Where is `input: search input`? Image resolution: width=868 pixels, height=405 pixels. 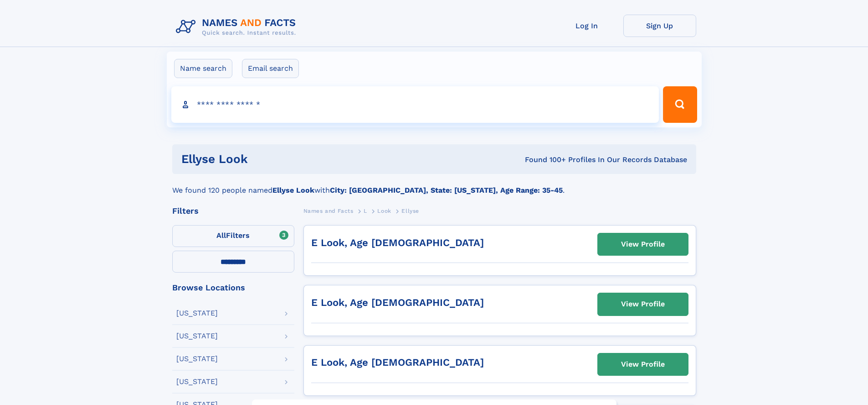
input: search input is located at coordinates (415, 104).